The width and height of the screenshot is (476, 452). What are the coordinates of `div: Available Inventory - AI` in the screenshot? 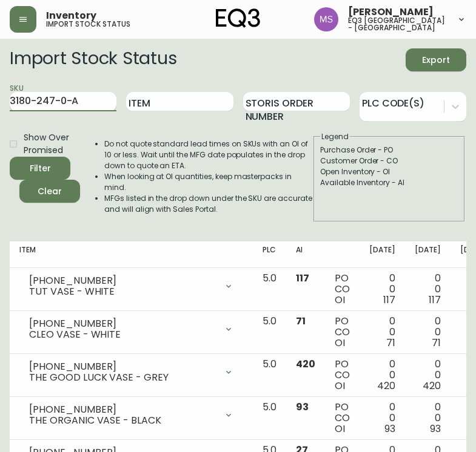 It's located at (389, 183).